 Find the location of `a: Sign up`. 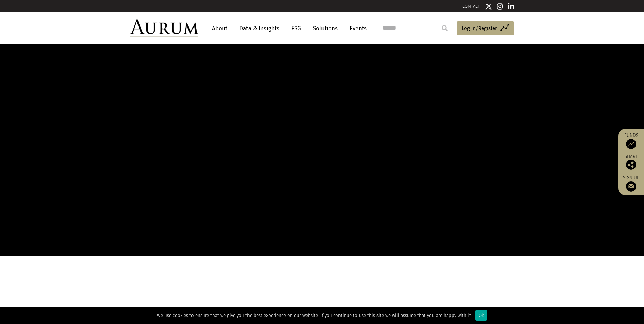

a: Sign up is located at coordinates (631, 183).